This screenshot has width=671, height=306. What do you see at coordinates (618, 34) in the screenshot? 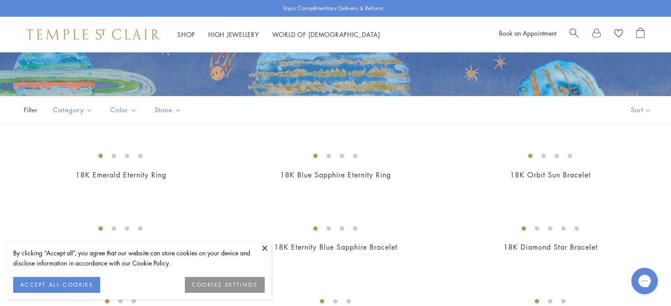
I see `a: View Wishlist` at bounding box center [618, 34].